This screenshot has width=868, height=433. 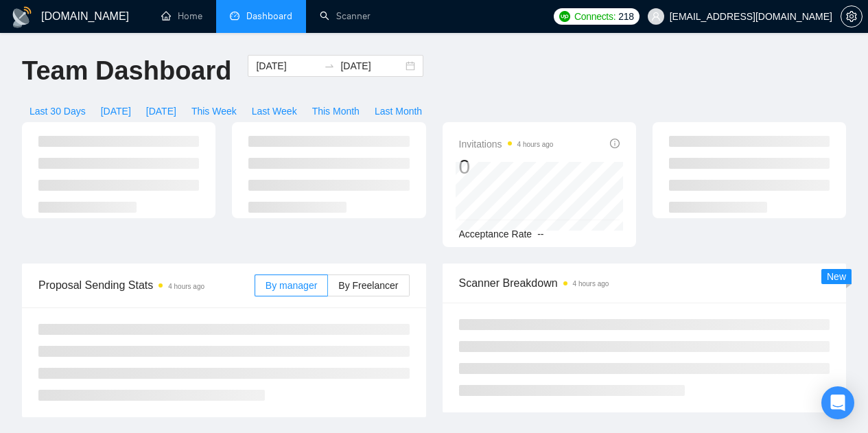 What do you see at coordinates (235, 16) in the screenshot?
I see `span: dashboard` at bounding box center [235, 16].